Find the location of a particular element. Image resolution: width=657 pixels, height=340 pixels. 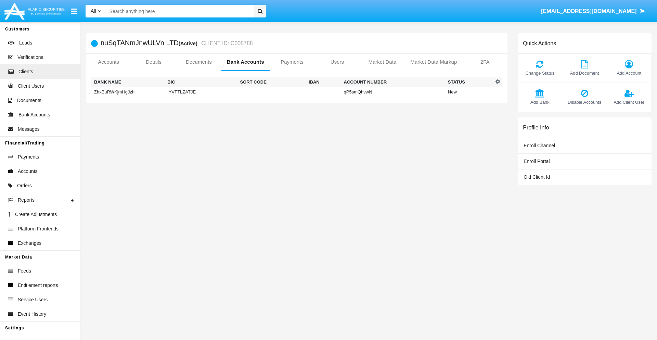

span: Entitlement reports is located at coordinates (38, 285).